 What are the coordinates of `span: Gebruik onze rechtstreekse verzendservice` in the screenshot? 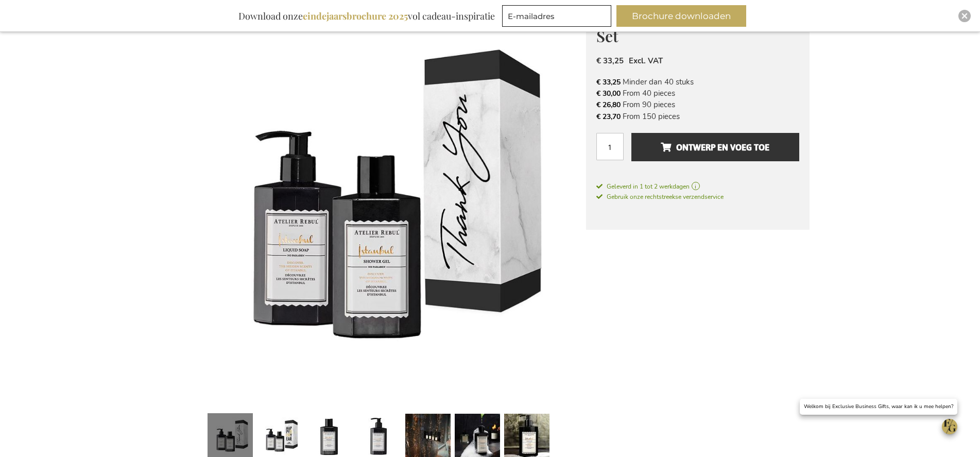 It's located at (660, 197).